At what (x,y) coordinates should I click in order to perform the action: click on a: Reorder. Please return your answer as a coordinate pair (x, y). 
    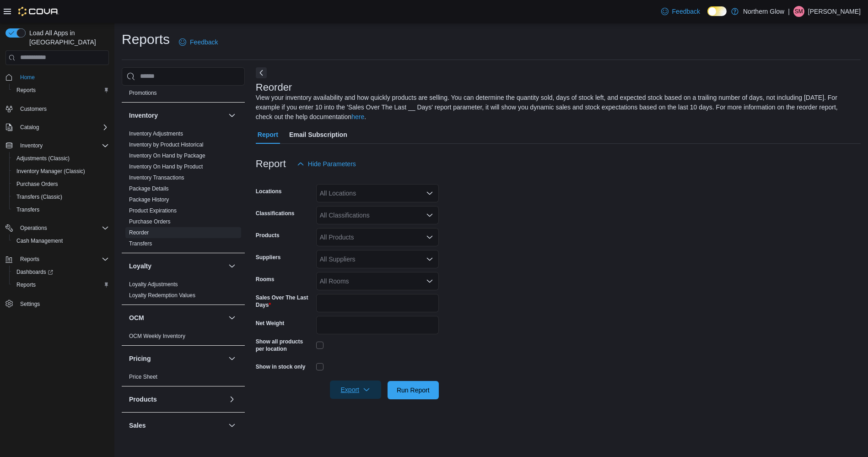
    Looking at the image, I should click on (139, 233).